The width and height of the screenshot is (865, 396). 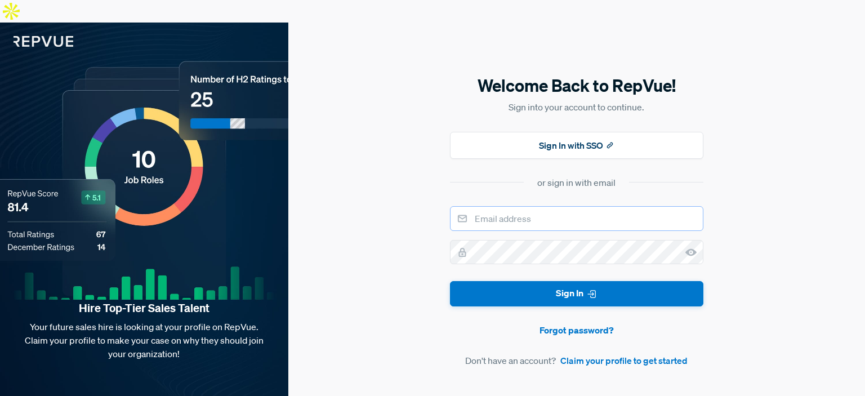 What do you see at coordinates (144, 308) in the screenshot?
I see `strong: Hire Top-Tier Sales Talent` at bounding box center [144, 308].